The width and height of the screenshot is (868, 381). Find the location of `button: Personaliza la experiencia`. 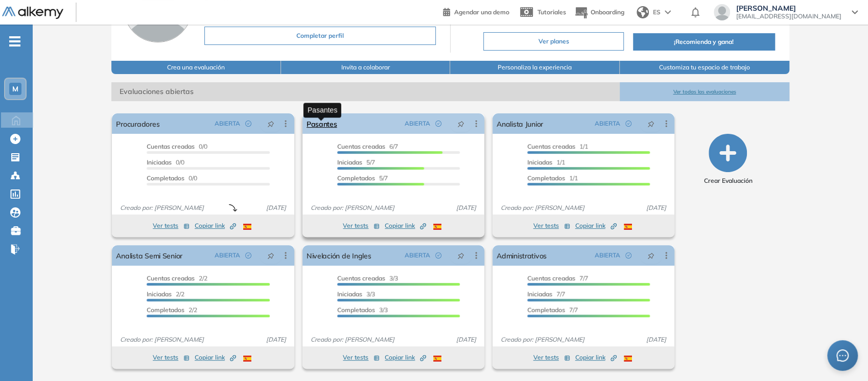

button: Personaliza la experiencia is located at coordinates (535, 68).